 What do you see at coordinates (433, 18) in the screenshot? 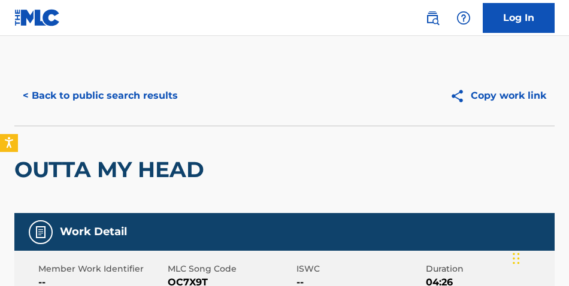
I see `img: search` at bounding box center [433, 18].